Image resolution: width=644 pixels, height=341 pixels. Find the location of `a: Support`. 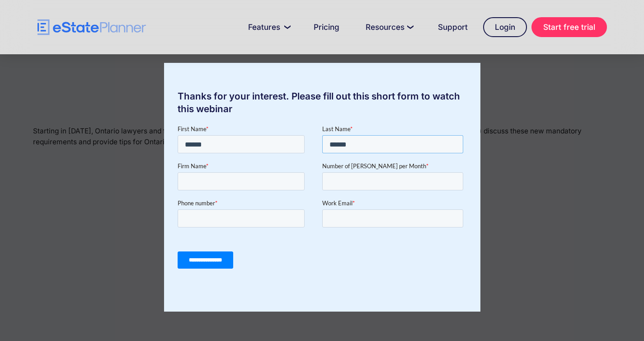

a: Support is located at coordinates (453, 27).